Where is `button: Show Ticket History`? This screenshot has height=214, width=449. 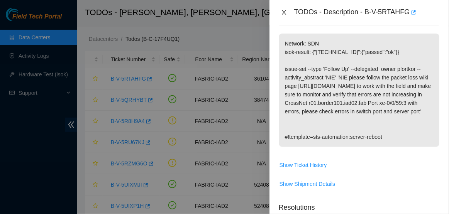
button: Show Ticket History is located at coordinates (303, 165).